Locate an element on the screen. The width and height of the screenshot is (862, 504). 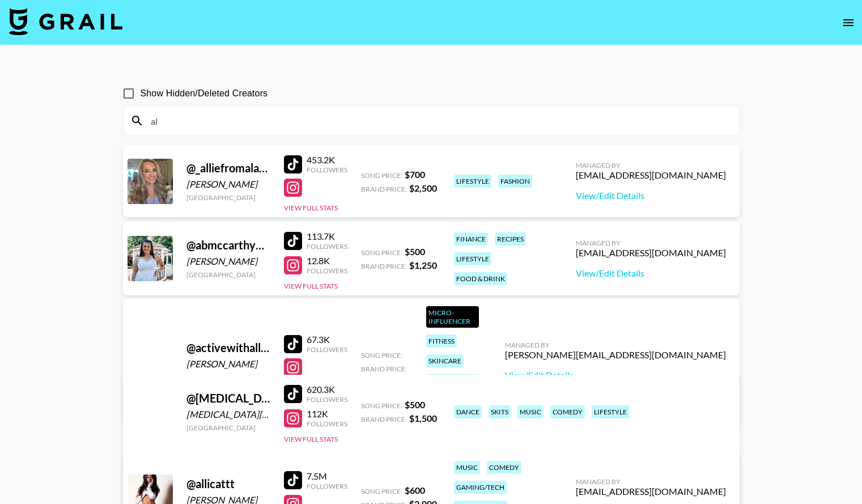
img: Grail Talent is located at coordinates (66, 22).